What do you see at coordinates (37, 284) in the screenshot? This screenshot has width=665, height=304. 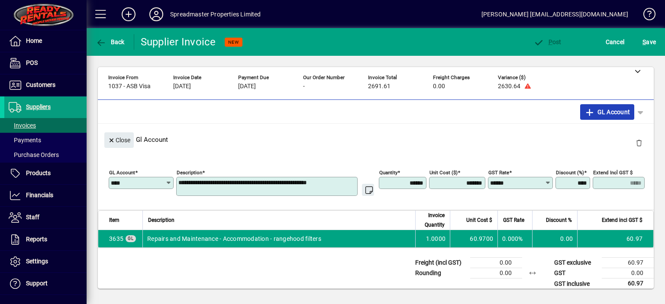 I see `span: Support` at bounding box center [37, 284].